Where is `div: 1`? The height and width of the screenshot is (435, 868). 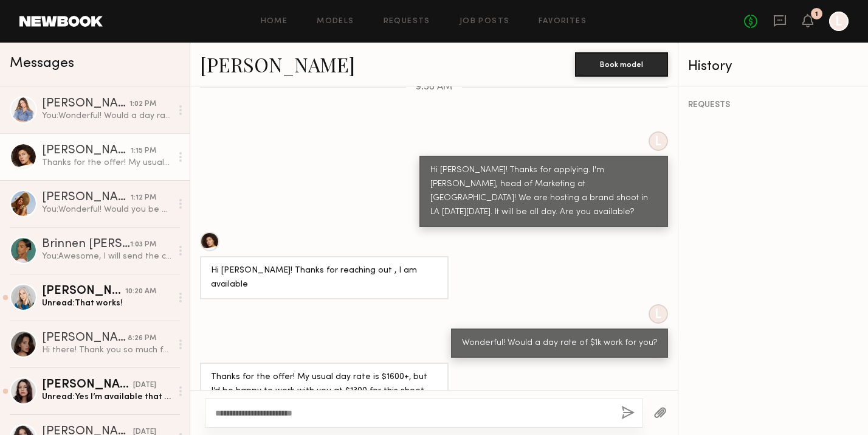 div: 1 is located at coordinates (816, 14).